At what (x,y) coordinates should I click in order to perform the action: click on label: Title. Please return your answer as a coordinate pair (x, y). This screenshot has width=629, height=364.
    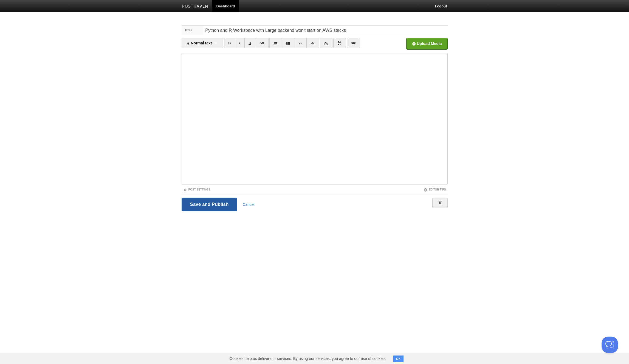
    Looking at the image, I should click on (193, 31).